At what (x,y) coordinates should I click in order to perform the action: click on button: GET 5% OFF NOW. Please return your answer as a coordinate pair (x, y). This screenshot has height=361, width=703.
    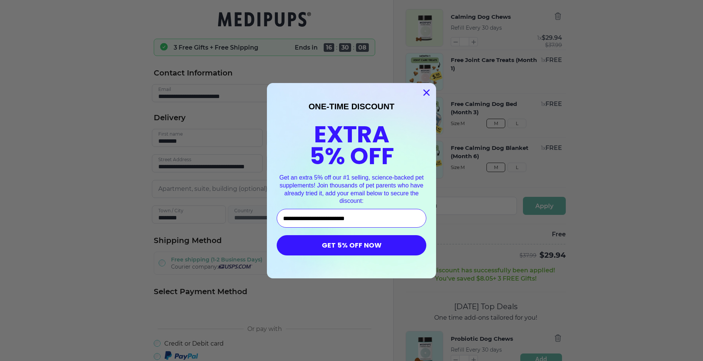
    Looking at the image, I should click on (351, 245).